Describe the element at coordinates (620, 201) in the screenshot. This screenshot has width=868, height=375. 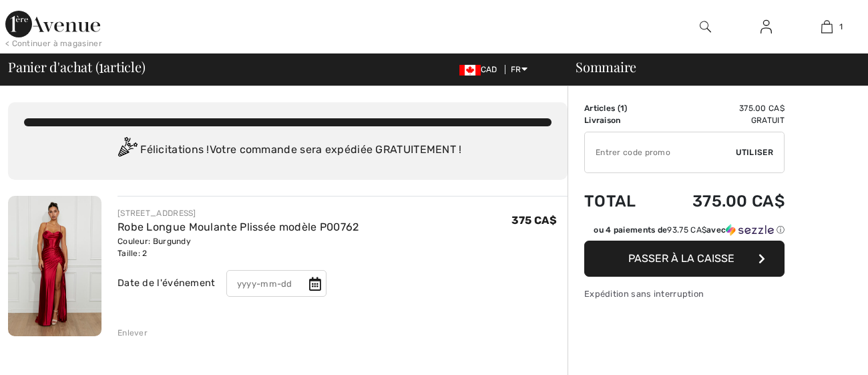
I see `td: Total` at that location.